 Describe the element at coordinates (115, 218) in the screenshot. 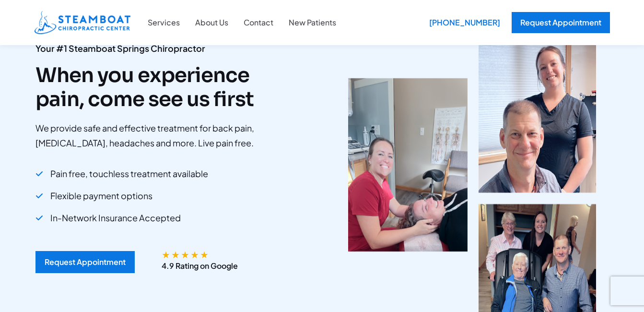

I see `span: In-Network Insurance Accepted` at that location.